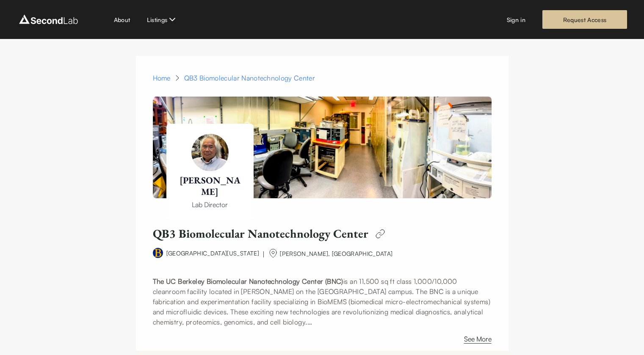 This screenshot has height=355, width=644. Describe the element at coordinates (122, 20) in the screenshot. I see `a: About` at that location.